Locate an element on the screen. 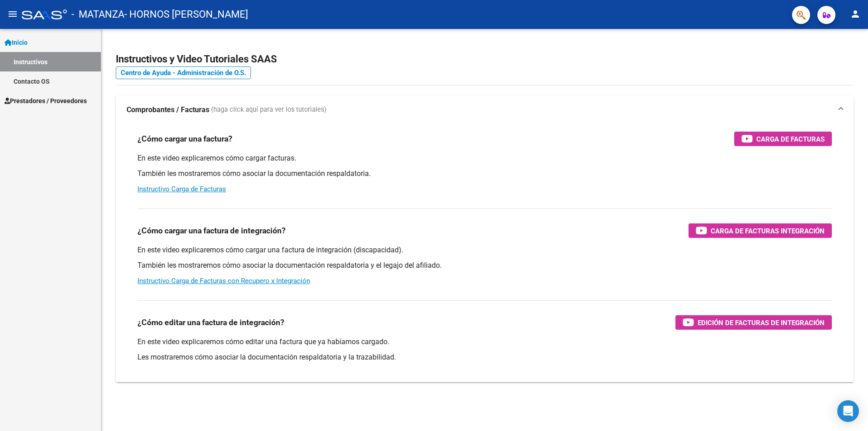 The width and height of the screenshot is (868, 431). button: Carga de Facturas Integración is located at coordinates (760, 230).